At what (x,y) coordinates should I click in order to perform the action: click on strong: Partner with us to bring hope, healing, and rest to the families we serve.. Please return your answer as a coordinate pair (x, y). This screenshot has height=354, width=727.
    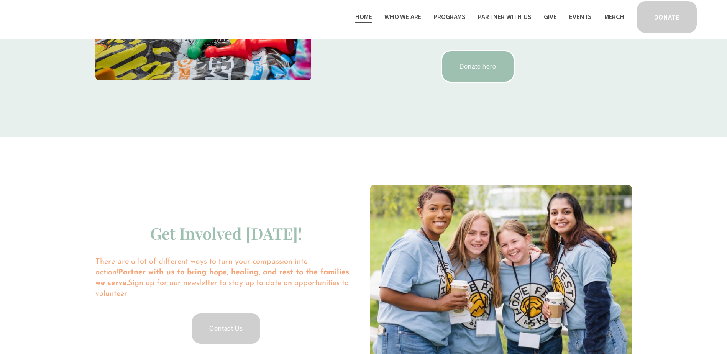
    Looking at the image, I should click on (223, 278).